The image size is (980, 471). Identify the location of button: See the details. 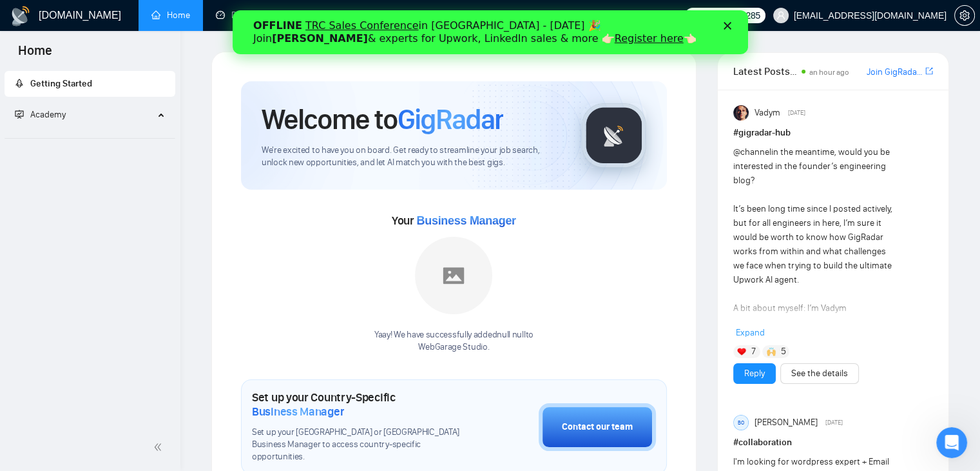
(820, 374).